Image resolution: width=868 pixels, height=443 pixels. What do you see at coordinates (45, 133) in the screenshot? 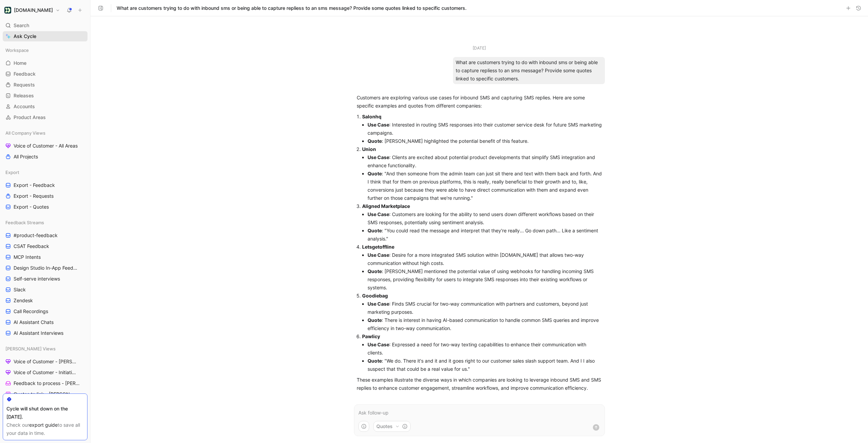
I see `div: All Company Views` at bounding box center [45, 133].